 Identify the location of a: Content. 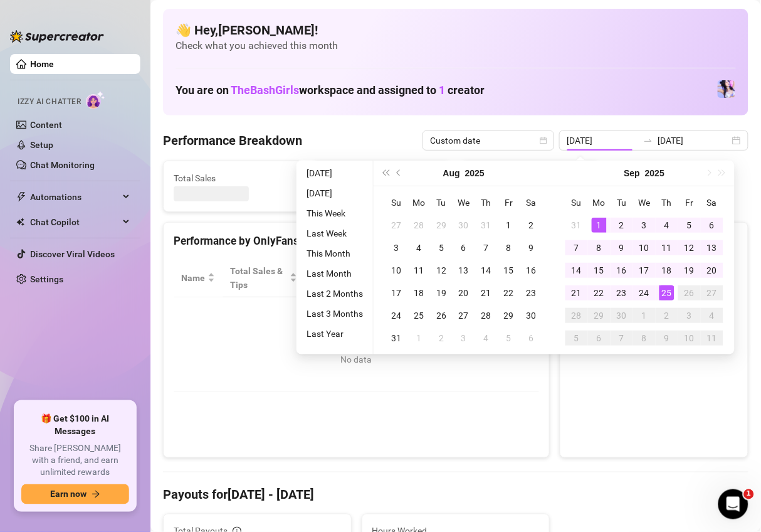
(46, 125).